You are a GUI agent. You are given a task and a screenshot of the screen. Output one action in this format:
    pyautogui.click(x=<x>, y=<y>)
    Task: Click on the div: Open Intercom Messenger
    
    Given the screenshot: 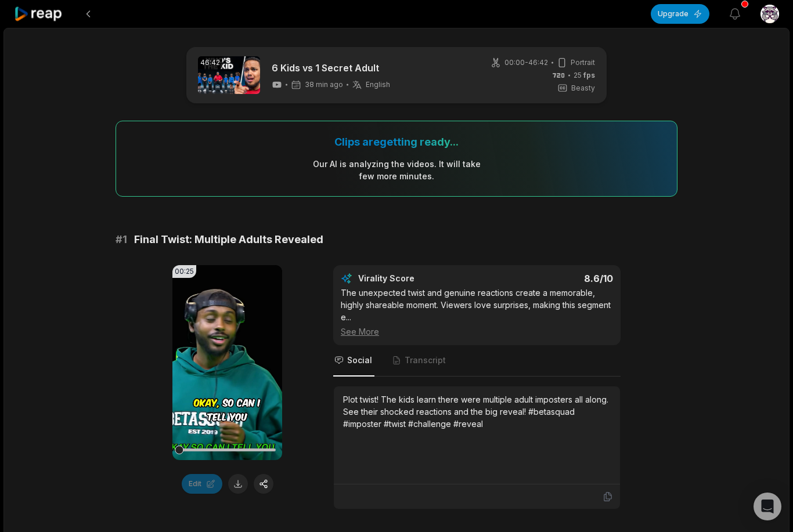 What is the action you would take?
    pyautogui.click(x=767, y=506)
    